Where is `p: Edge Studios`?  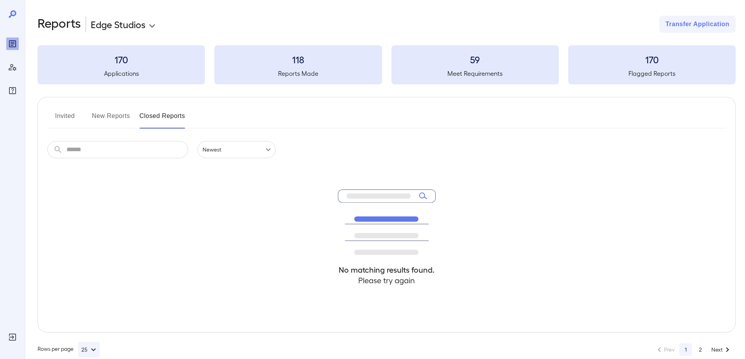
p: Edge Studios is located at coordinates (118, 24).